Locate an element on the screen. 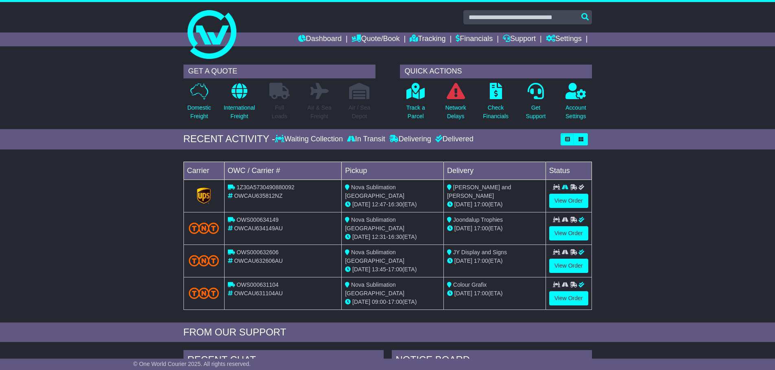  p: Check Financials is located at coordinates (495, 112).